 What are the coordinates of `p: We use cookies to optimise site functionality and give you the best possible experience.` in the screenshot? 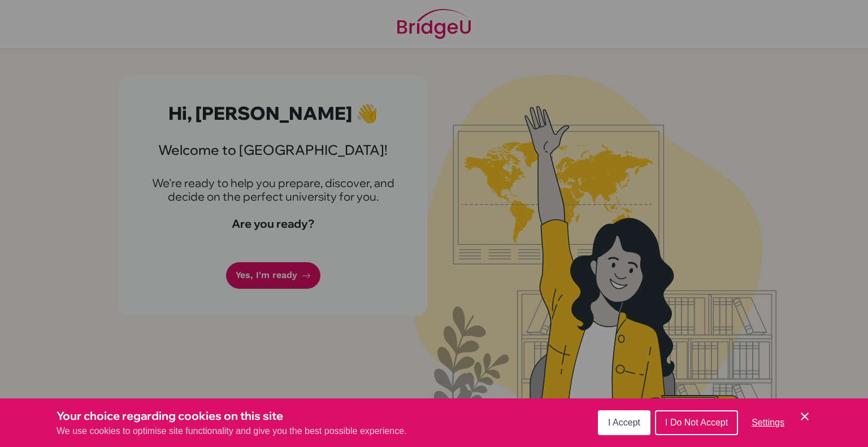 It's located at (232, 431).